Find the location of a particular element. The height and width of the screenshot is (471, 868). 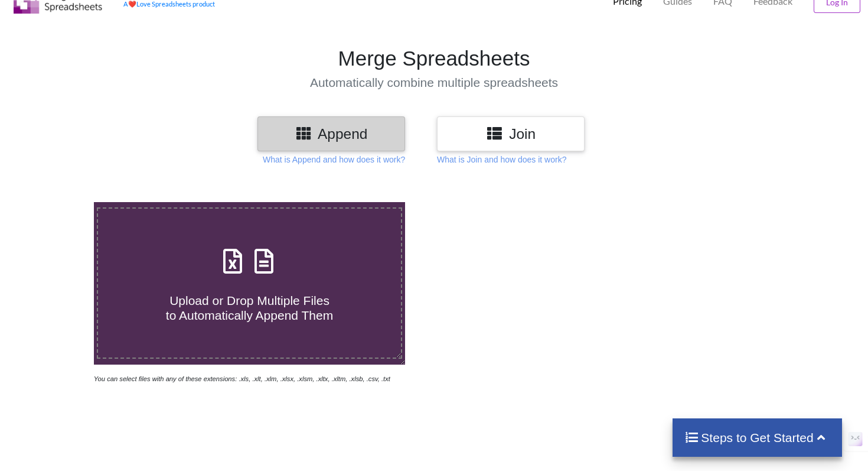

p: What is Append and how does it work? is located at coordinates (333, 159).